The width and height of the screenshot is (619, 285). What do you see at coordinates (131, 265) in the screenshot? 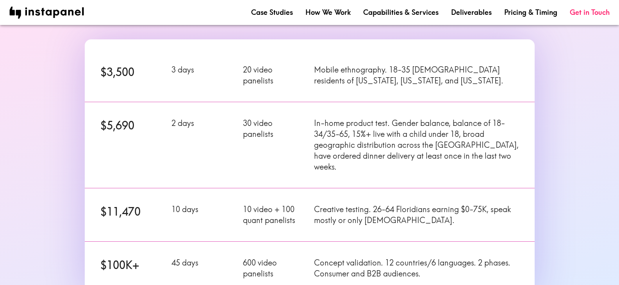
I see `h6: $100K+` at bounding box center [131, 265].